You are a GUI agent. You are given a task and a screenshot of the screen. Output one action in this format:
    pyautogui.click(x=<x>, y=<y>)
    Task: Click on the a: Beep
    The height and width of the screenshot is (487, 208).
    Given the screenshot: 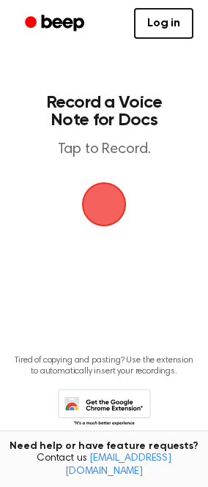 What is the action you would take?
    pyautogui.click(x=56, y=23)
    